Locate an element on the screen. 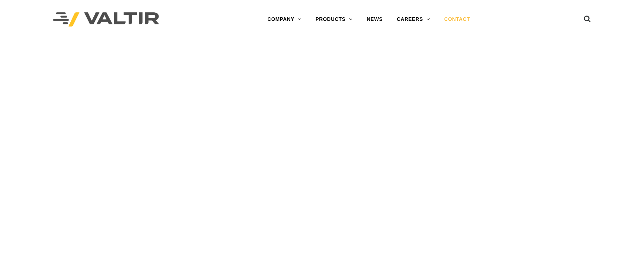 Image resolution: width=644 pixels, height=274 pixels. a: CONTACT is located at coordinates (457, 20).